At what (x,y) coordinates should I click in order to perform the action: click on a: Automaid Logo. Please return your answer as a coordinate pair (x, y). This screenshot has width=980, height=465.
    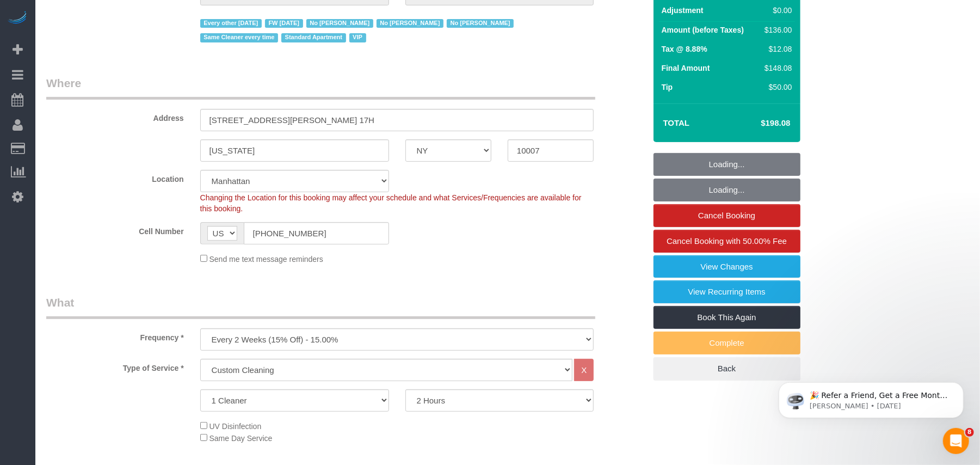
    Looking at the image, I should click on (18, 19).